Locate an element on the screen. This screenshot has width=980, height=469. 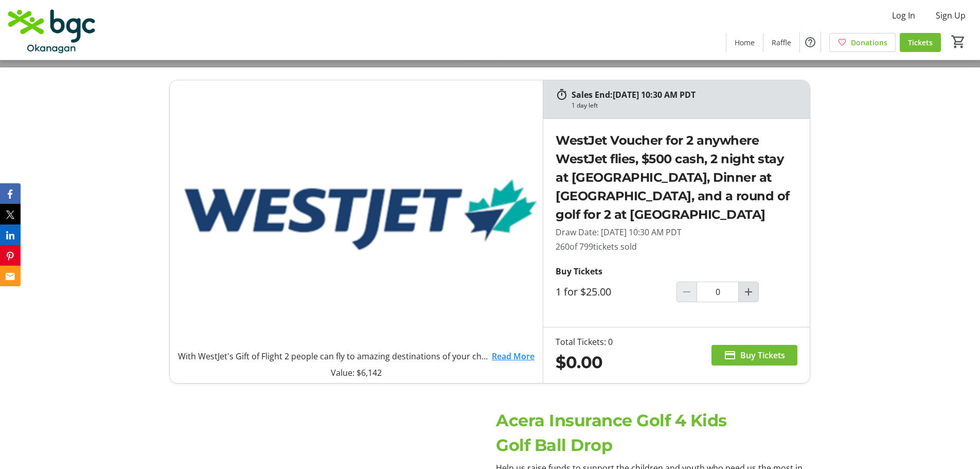
div: Total Tickets: 0 is located at coordinates (584, 342).